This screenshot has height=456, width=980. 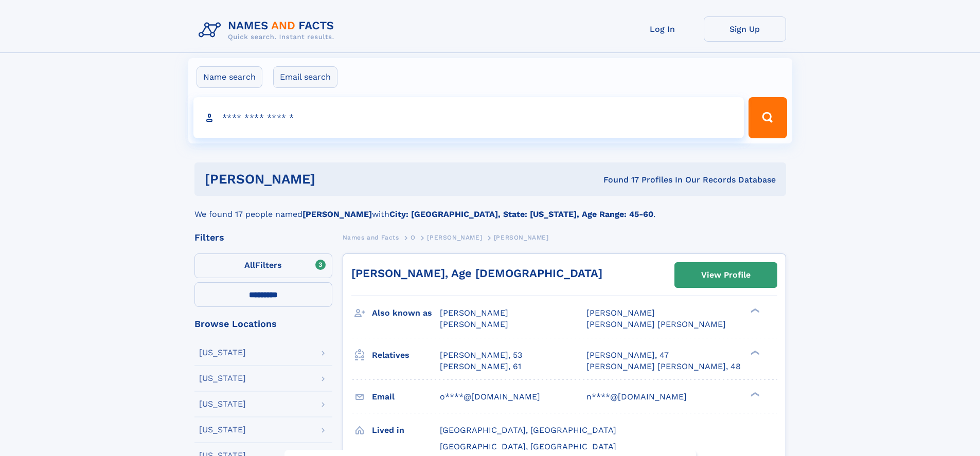 I want to click on h3: Also known as, so click(x=406, y=313).